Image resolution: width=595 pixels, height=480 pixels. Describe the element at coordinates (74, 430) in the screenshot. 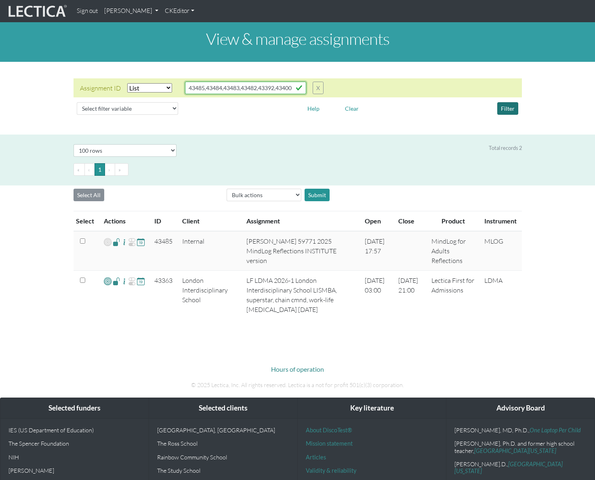

I see `p: IES (US Department of Education)` at that location.